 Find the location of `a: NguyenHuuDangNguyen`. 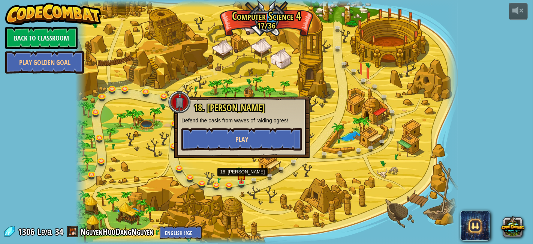

a: NguyenHuuDangNguyen is located at coordinates (118, 231).